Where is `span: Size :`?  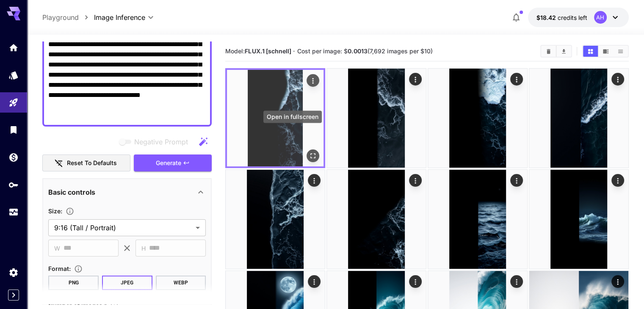
span: Size : is located at coordinates (55, 211).